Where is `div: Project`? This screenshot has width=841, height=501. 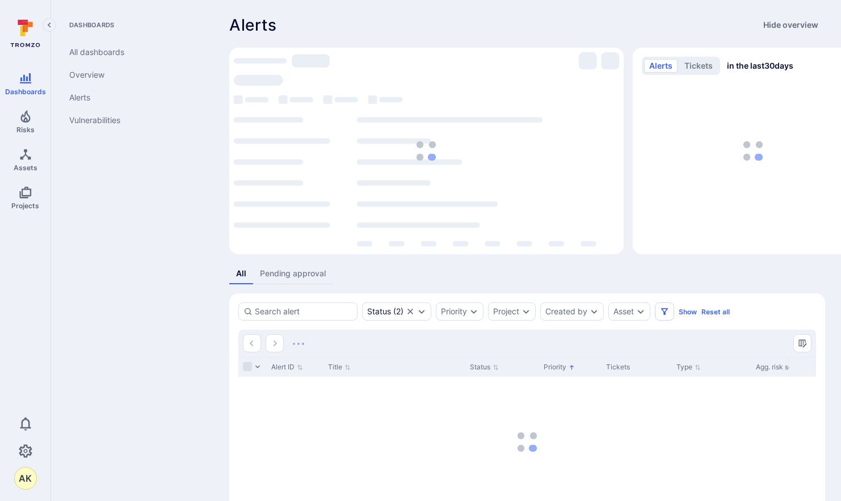 div: Project is located at coordinates (506, 312).